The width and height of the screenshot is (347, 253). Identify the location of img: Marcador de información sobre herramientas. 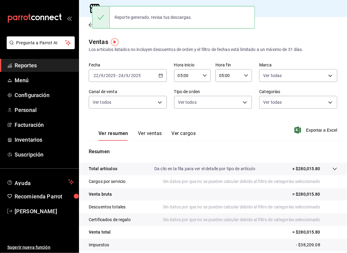
(115, 42).